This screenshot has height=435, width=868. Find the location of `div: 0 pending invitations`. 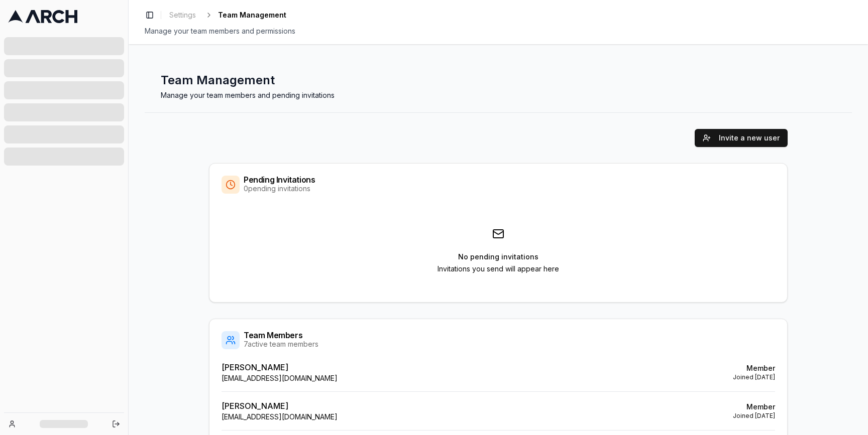

div: 0 pending invitations is located at coordinates (279, 189).